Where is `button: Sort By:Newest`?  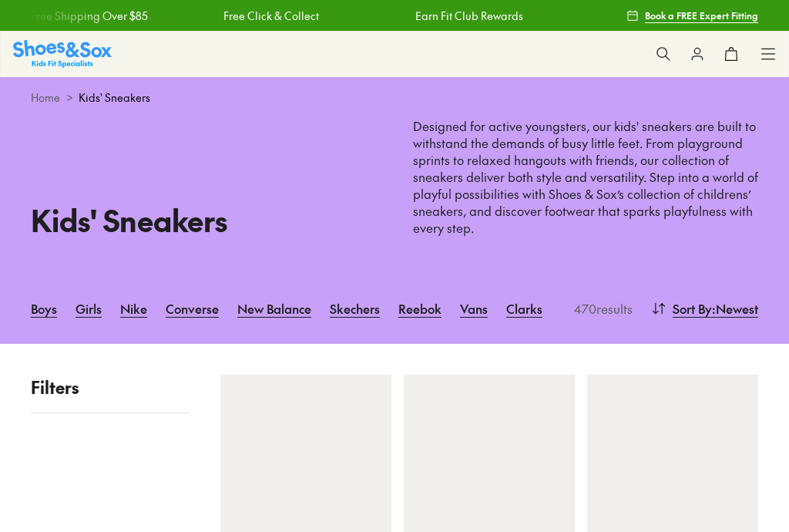
button: Sort By:Newest is located at coordinates (705, 308).